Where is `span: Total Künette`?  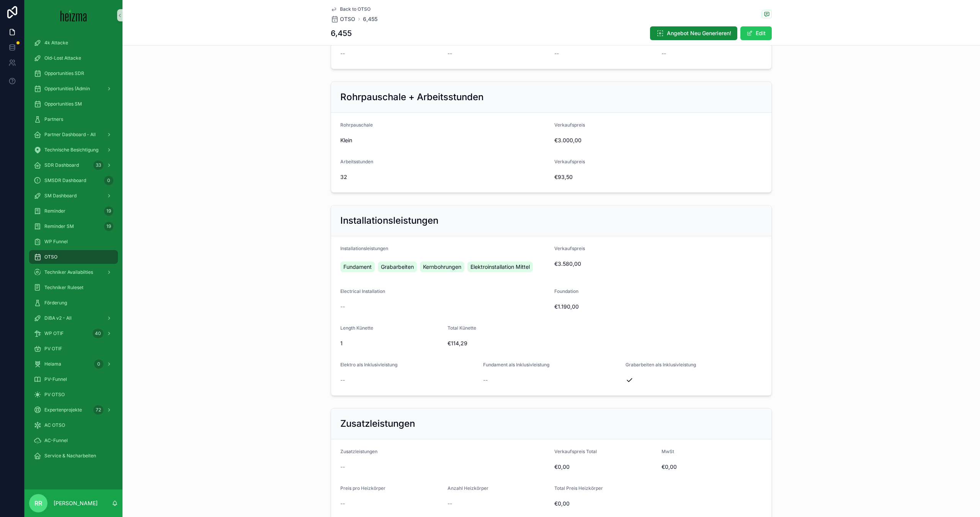 span: Total Künette is located at coordinates (462, 328).